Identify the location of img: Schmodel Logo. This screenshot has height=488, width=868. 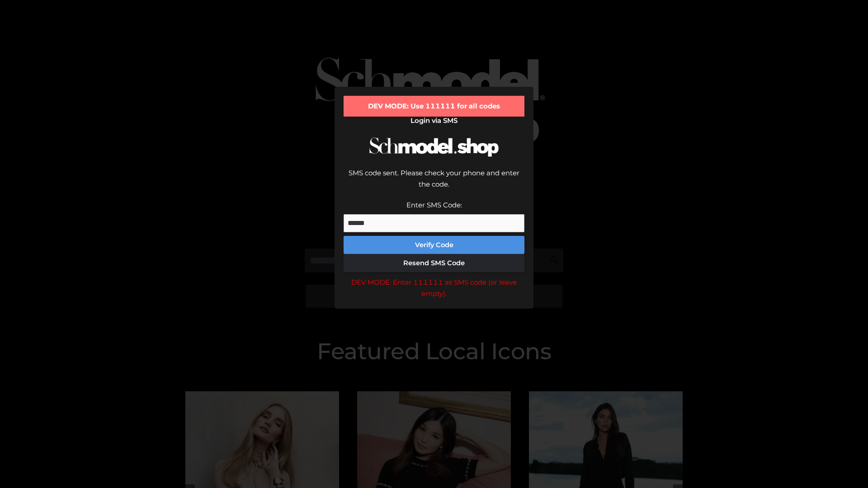
(434, 147).